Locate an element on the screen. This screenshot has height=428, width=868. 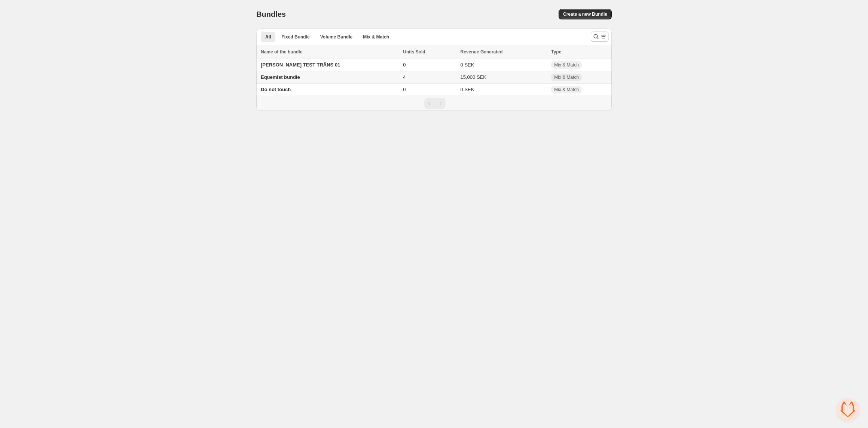
span: Units Sold is located at coordinates (414, 52).